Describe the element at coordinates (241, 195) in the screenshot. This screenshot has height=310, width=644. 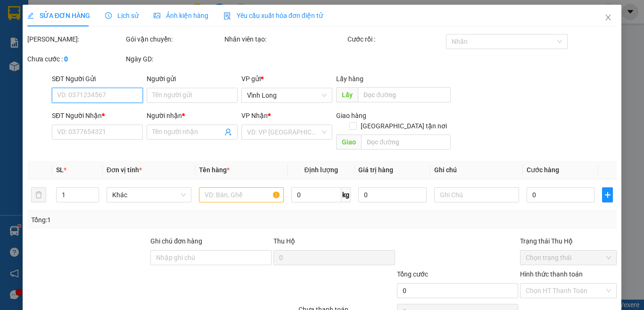
I see `input: VD: Bàn, Ghế` at that location.